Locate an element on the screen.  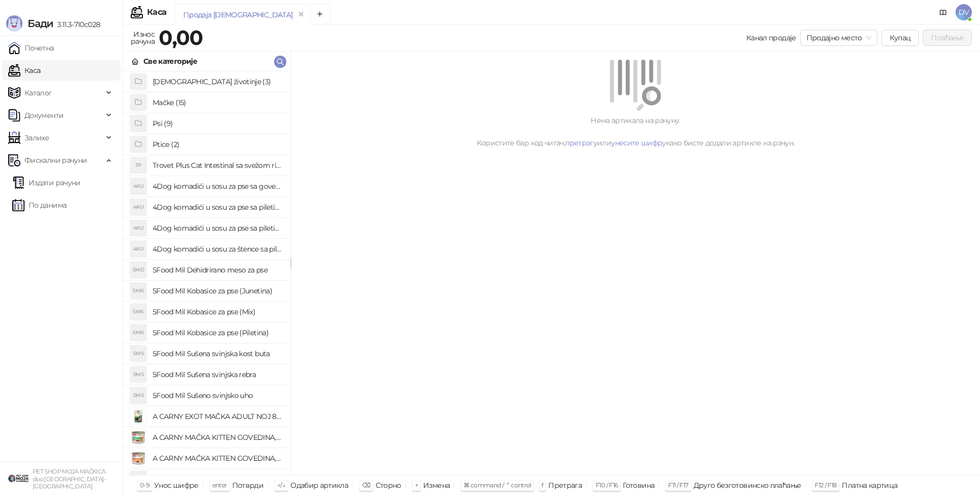
a: унесите шифру is located at coordinates (638, 143).